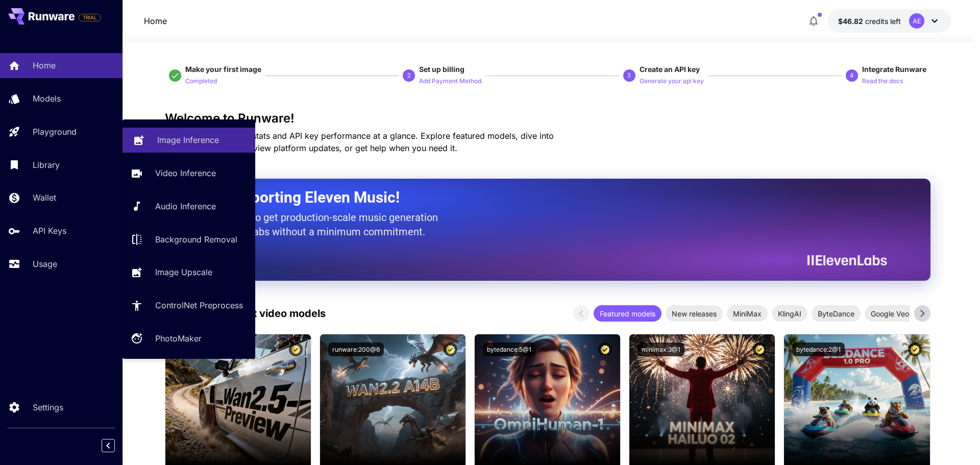  I want to click on p: Video Inference, so click(186, 173).